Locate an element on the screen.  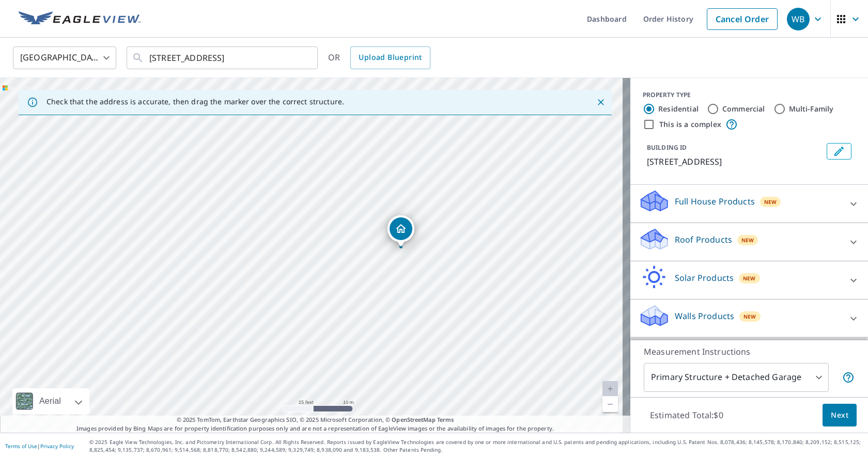
p: Walls Products is located at coordinates (705, 316).